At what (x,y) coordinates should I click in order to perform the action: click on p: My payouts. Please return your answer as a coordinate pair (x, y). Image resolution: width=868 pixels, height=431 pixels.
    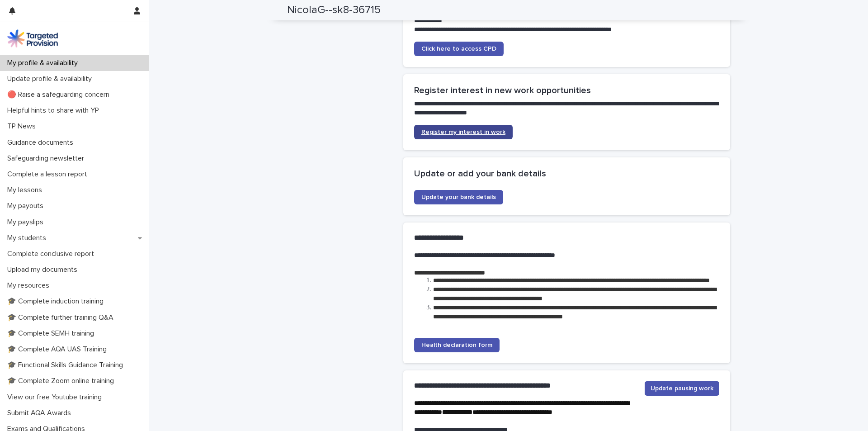
    Looking at the image, I should click on (27, 206).